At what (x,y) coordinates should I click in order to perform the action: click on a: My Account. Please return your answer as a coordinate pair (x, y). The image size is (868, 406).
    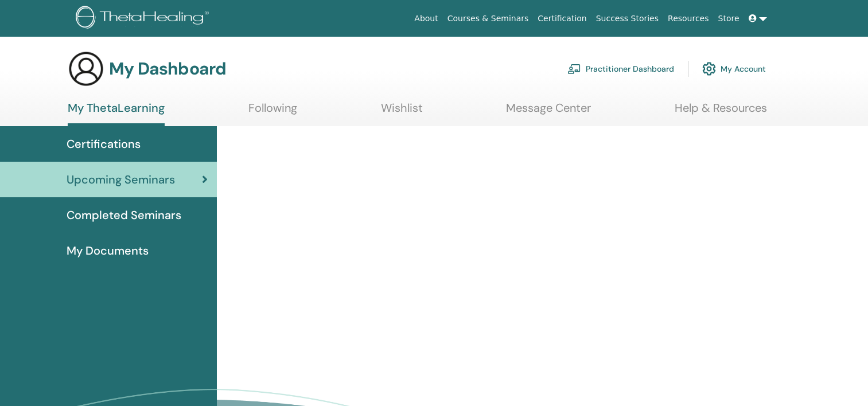
    Looking at the image, I should click on (733, 68).